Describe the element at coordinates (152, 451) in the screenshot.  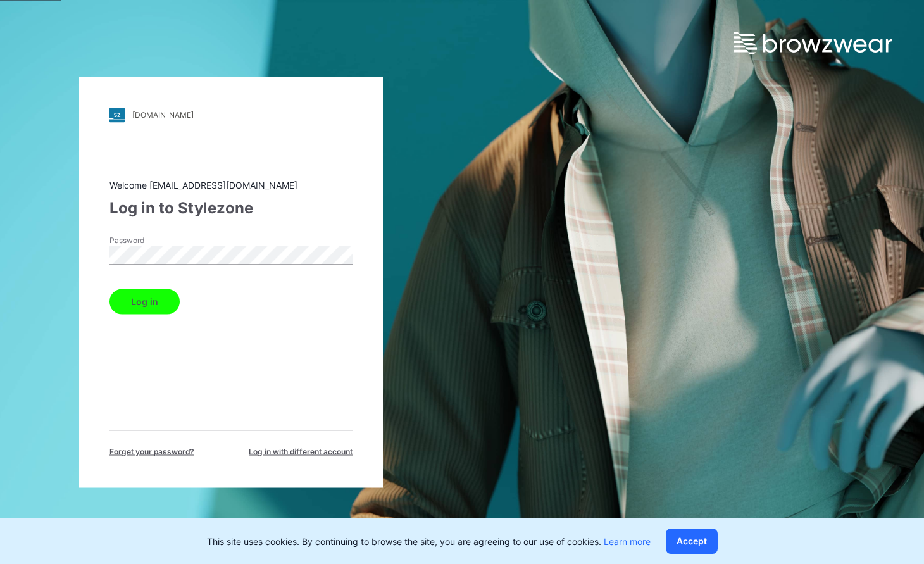
I see `span: Forget your password?` at that location.